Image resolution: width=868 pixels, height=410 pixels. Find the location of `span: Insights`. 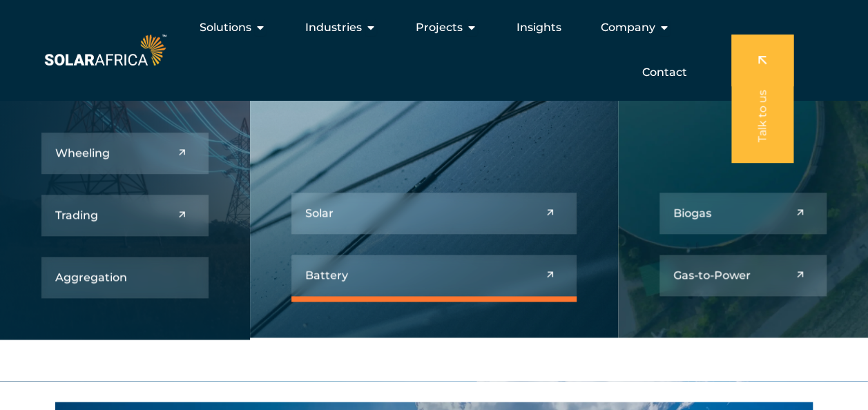

span: Insights is located at coordinates (539, 27).